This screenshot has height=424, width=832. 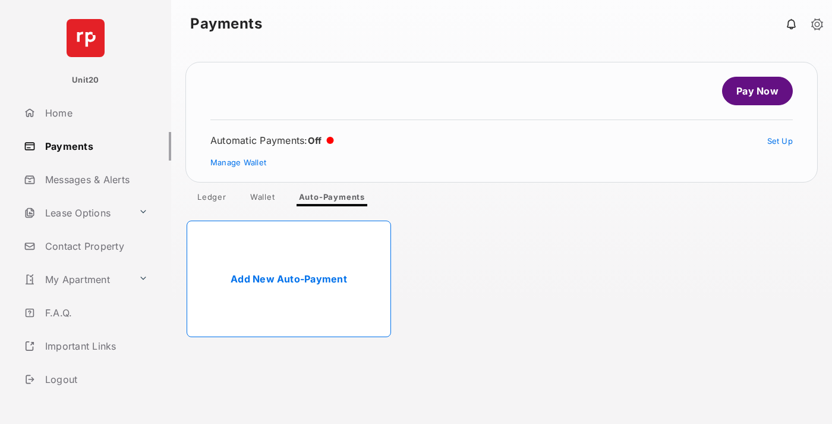 I want to click on a: Home, so click(x=95, y=113).